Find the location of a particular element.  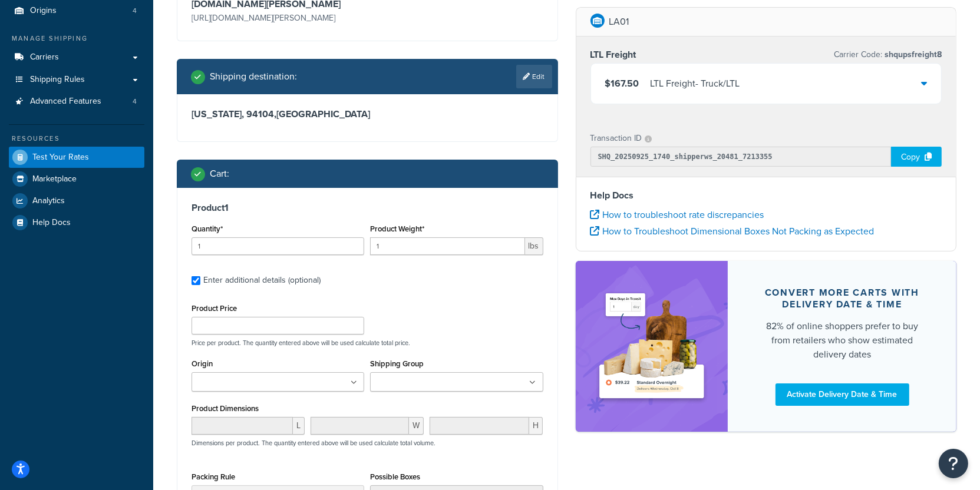

span: Marketplace is located at coordinates (54, 179).